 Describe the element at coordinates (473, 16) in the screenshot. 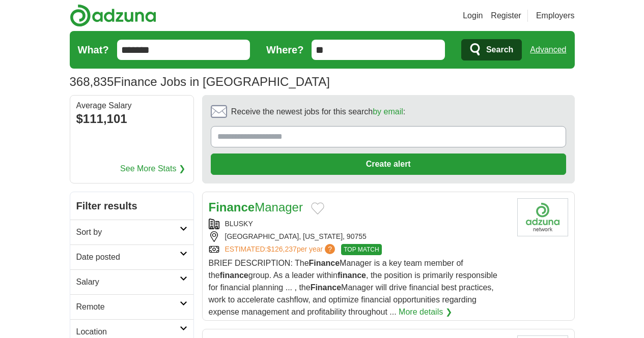

I see `a: Login` at that location.